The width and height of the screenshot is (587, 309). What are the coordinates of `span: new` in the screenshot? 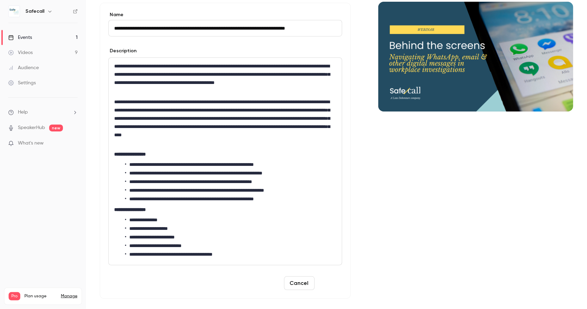 It's located at (56, 128).